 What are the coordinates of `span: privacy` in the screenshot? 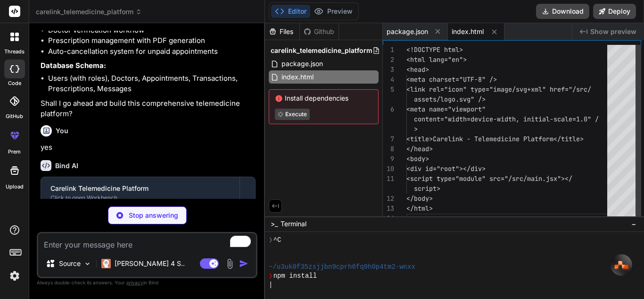 It's located at (135, 282).